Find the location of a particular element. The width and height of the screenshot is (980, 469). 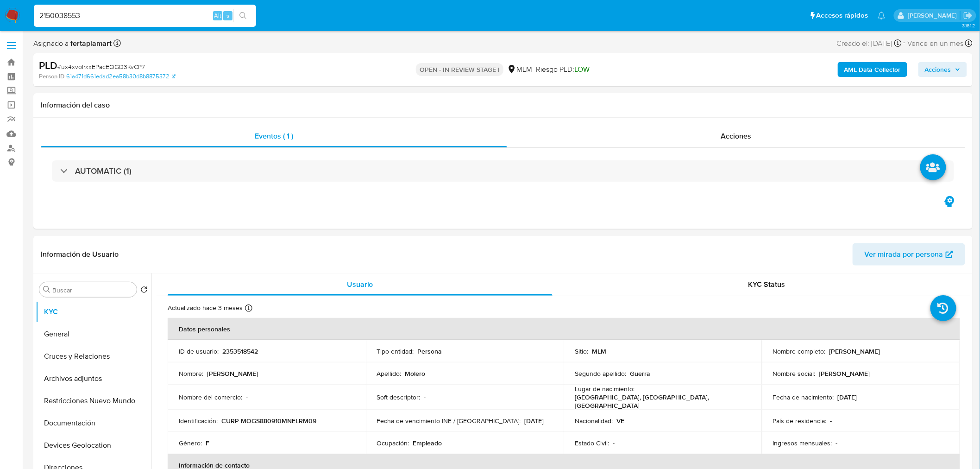

span: # ux4xvoIrxxEPacEQGD3KvCP7 is located at coordinates (101, 67).